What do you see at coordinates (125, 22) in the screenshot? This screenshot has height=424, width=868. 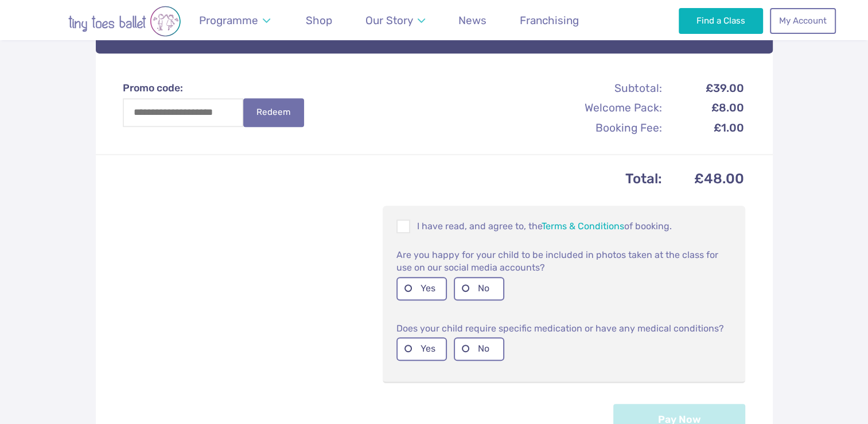 I see `img: tiny toes ballet` at bounding box center [125, 22].